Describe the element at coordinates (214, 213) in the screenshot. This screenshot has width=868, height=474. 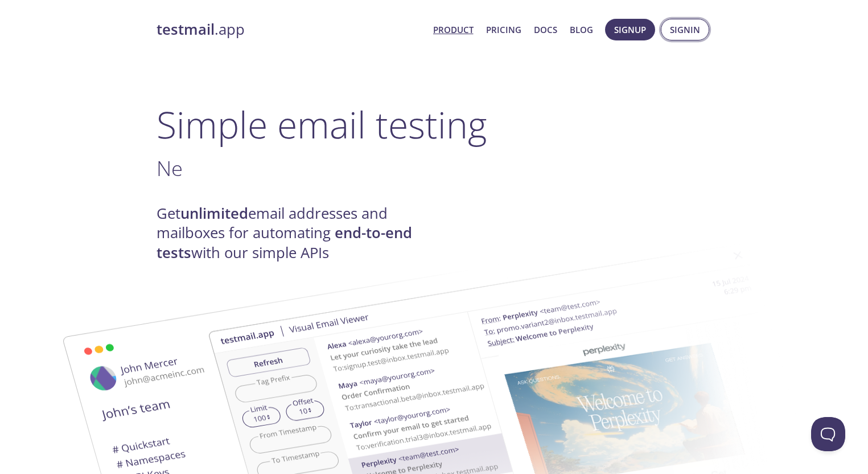
I see `strong: unlimited` at that location.